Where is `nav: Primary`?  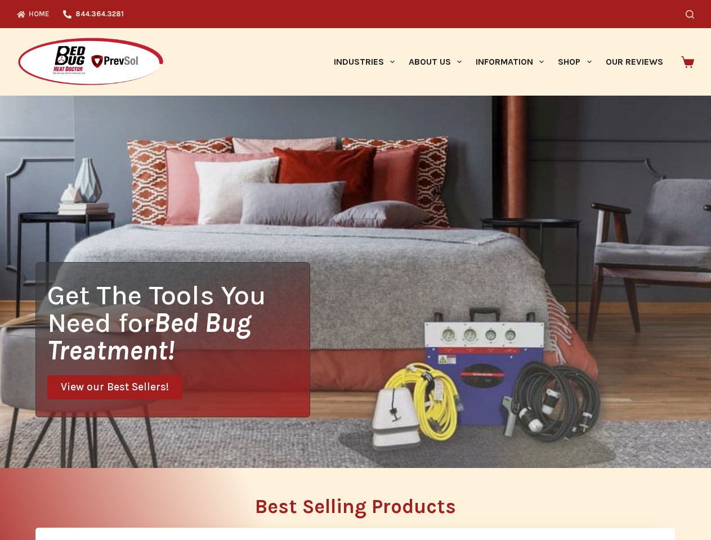
nav: Primary is located at coordinates (498, 62).